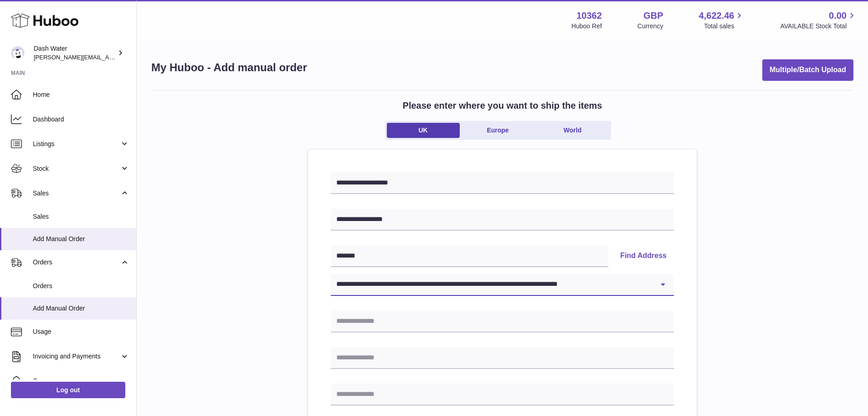 The width and height of the screenshot is (868, 416). What do you see at coordinates (587, 26) in the screenshot?
I see `div: Huboo Ref` at bounding box center [587, 26].